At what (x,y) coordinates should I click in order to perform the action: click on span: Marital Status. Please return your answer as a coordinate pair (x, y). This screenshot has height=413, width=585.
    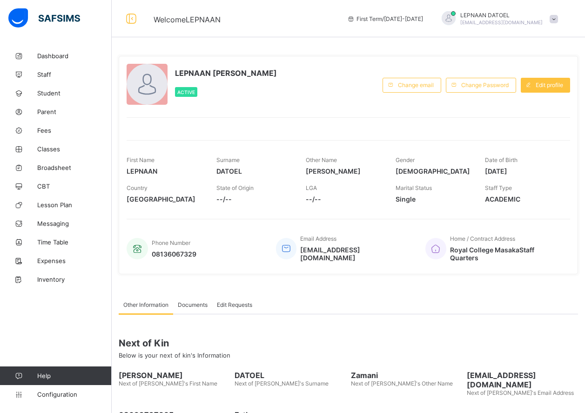
    Looking at the image, I should click on (414, 188).